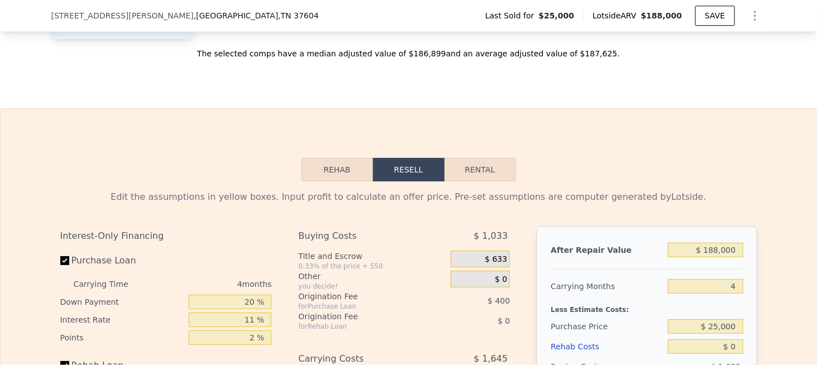 This screenshot has height=365, width=817. Describe the element at coordinates (372, 287) in the screenshot. I see `div: you decide!` at that location.